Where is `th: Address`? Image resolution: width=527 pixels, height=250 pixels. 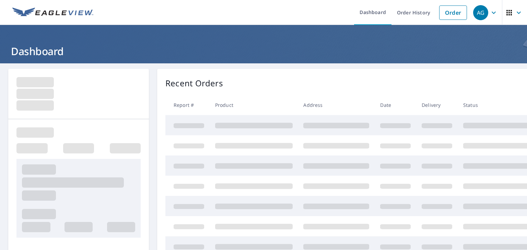
th: Address is located at coordinates (336, 105).